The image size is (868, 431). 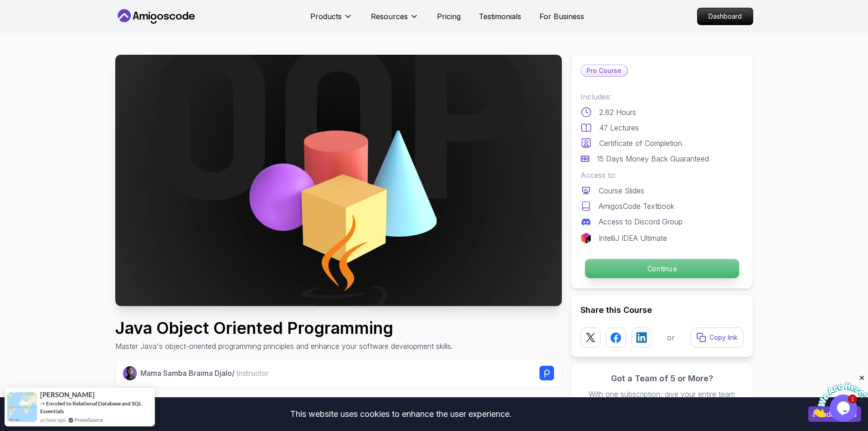 I want to click on p: AmigosCode Textbook, so click(x=636, y=206).